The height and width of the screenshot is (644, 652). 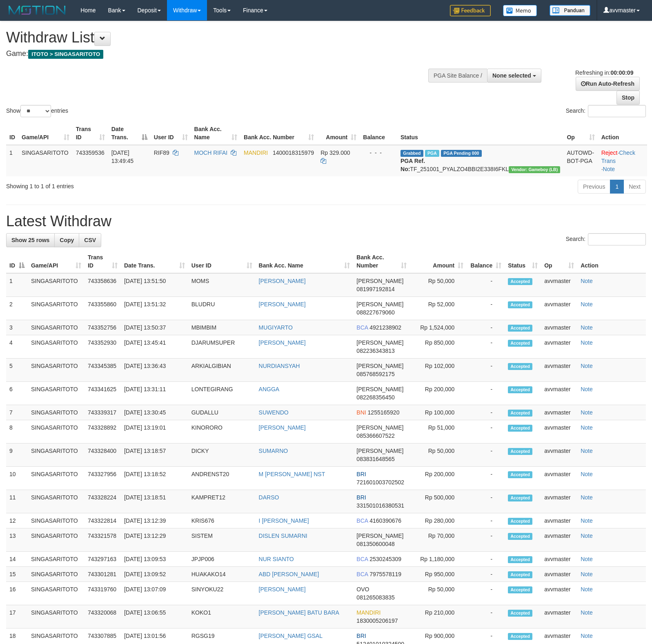 I want to click on th: Balance: activate to sort column ascending, so click(x=486, y=261).